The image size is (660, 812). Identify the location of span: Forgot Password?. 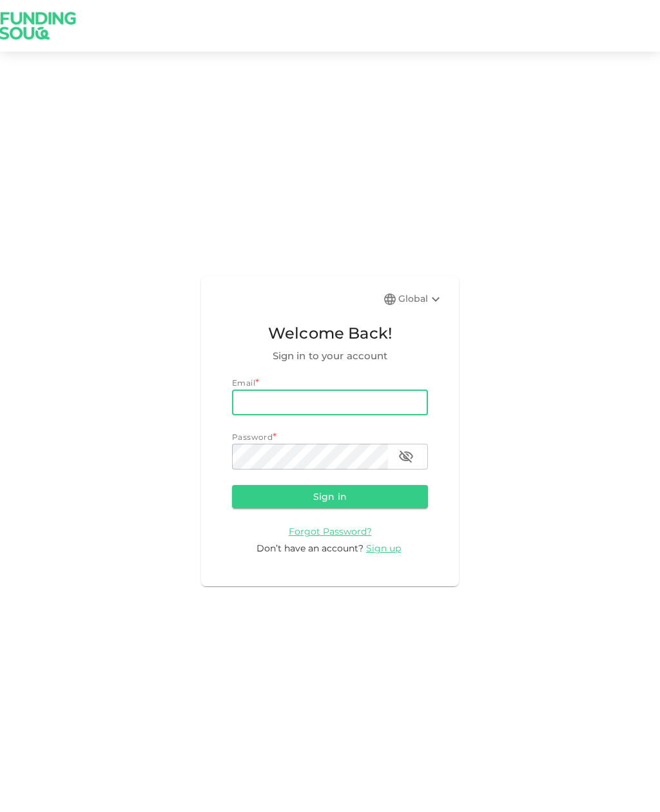
(330, 532).